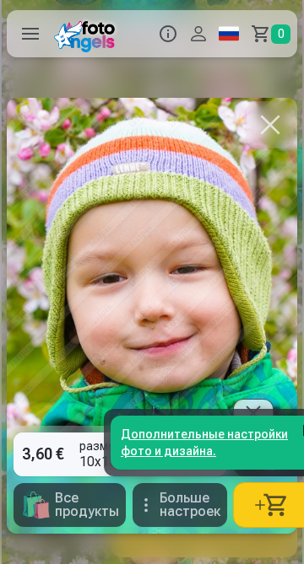 The width and height of the screenshot is (304, 564). What do you see at coordinates (229, 34) in the screenshot?
I see `a: Global` at bounding box center [229, 34].